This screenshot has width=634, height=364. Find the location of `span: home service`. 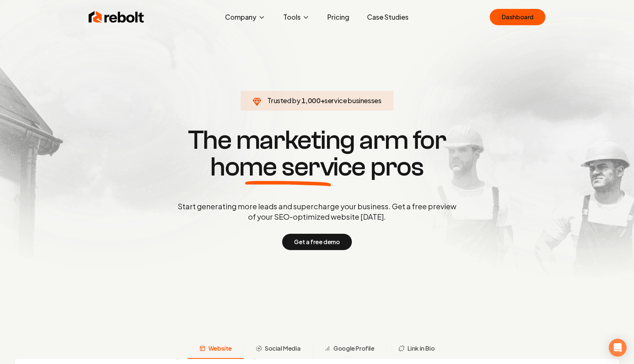

span: home service is located at coordinates (288, 167).